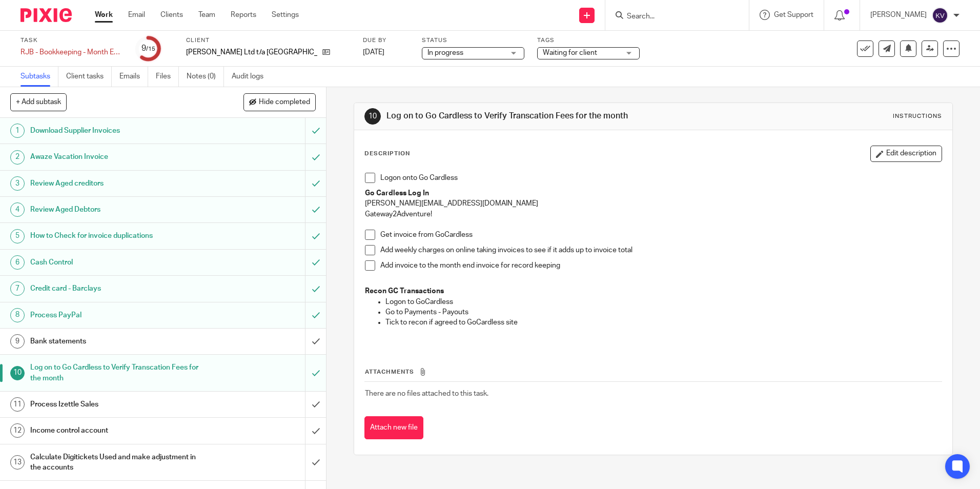 The height and width of the screenshot is (489, 980). I want to click on div: 8, so click(17, 315).